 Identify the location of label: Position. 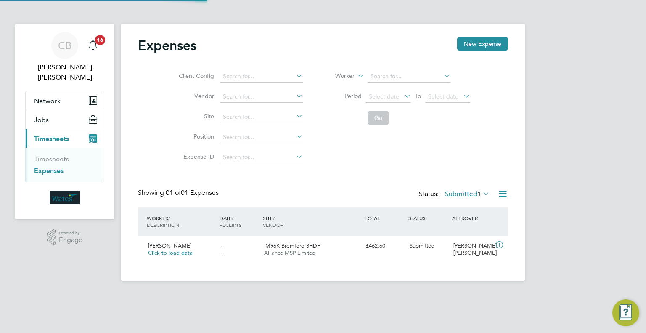
(195, 136).